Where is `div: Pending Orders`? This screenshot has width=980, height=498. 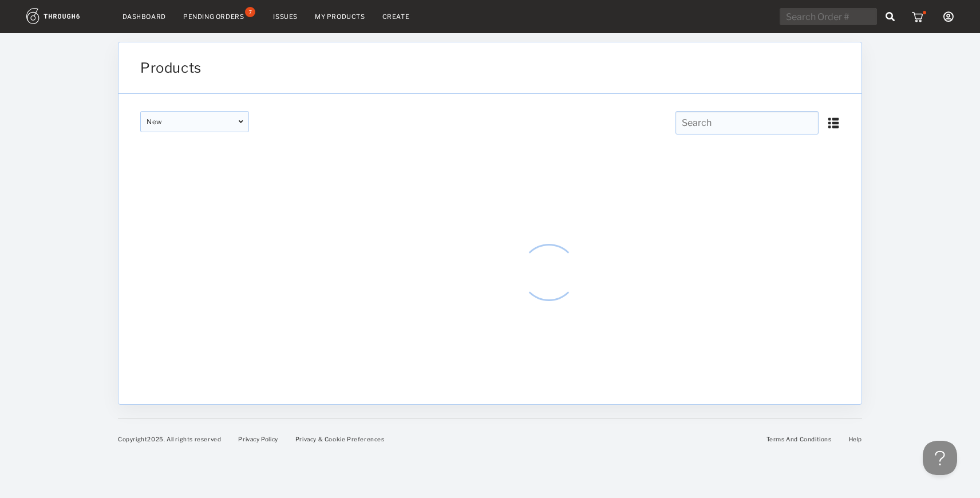
div: Pending Orders is located at coordinates (214, 17).